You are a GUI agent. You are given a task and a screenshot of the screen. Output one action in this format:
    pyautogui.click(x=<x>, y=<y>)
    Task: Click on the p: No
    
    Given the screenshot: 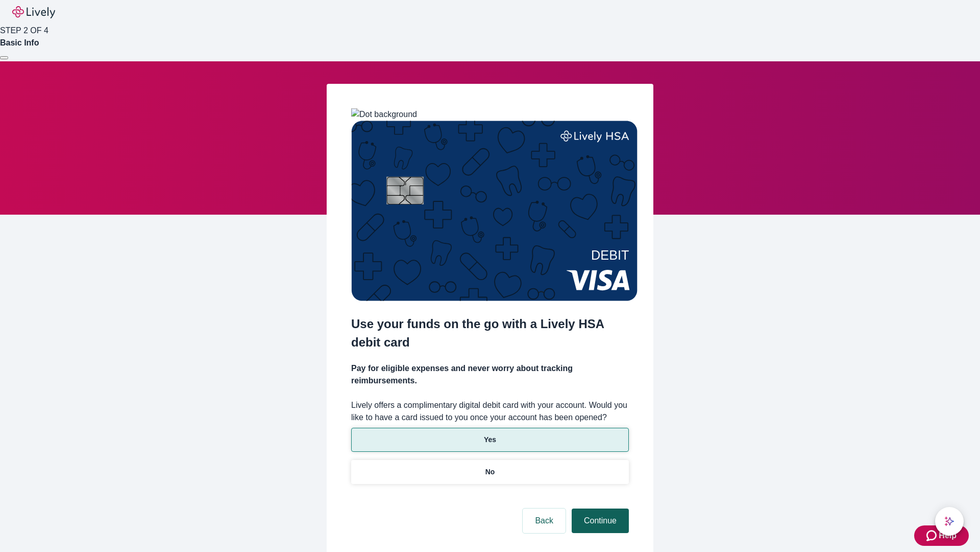 What is the action you would take?
    pyautogui.click(x=490, y=471)
    